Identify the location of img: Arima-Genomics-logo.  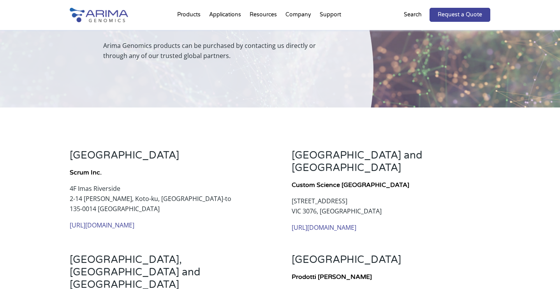
(99, 15).